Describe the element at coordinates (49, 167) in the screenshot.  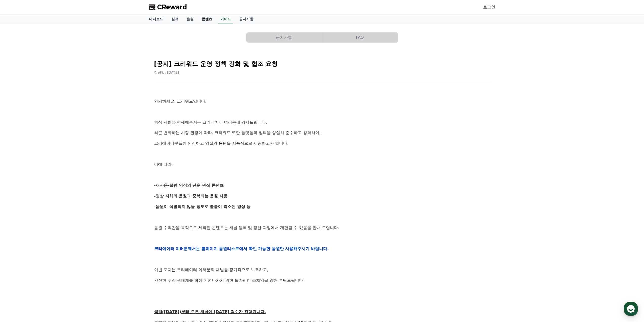
I see `a: 대화` at that location.